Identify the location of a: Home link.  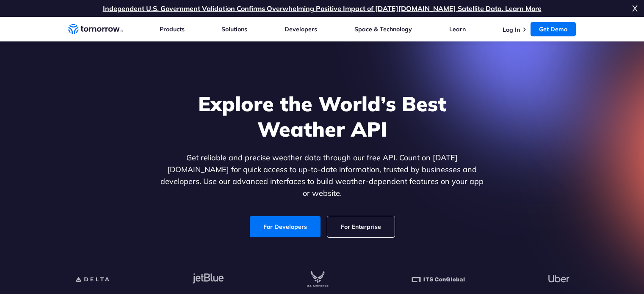
(96, 29).